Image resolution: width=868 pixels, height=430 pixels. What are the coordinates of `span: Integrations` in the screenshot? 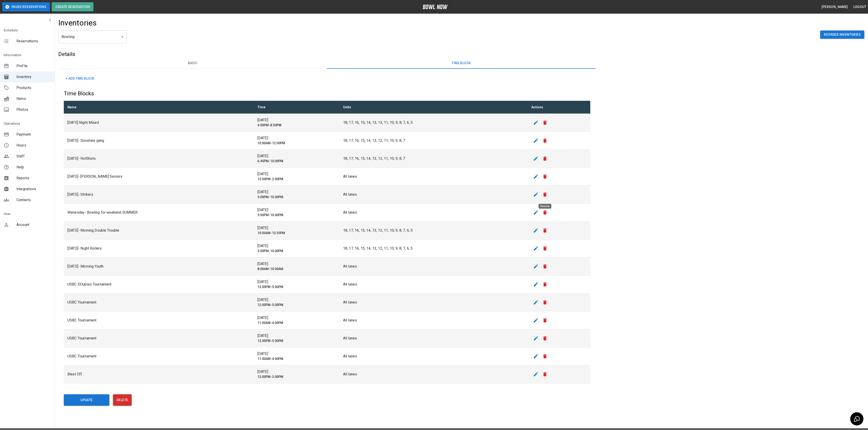 It's located at (34, 189).